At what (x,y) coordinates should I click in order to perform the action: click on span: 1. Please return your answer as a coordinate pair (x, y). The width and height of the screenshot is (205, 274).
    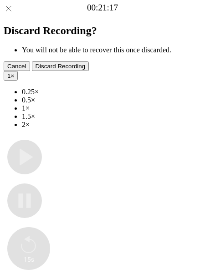
    Looking at the image, I should click on (9, 76).